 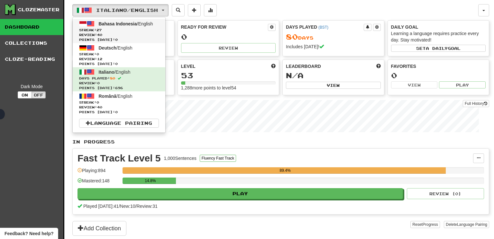 What do you see at coordinates (325, 27) in the screenshot?
I see `div: Days Played` at bounding box center [325, 27].